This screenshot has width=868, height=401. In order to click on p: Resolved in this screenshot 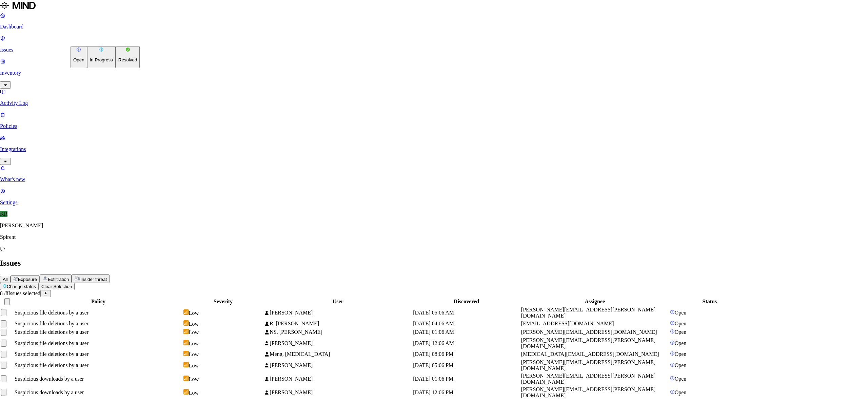, I will do `click(128, 60)`.